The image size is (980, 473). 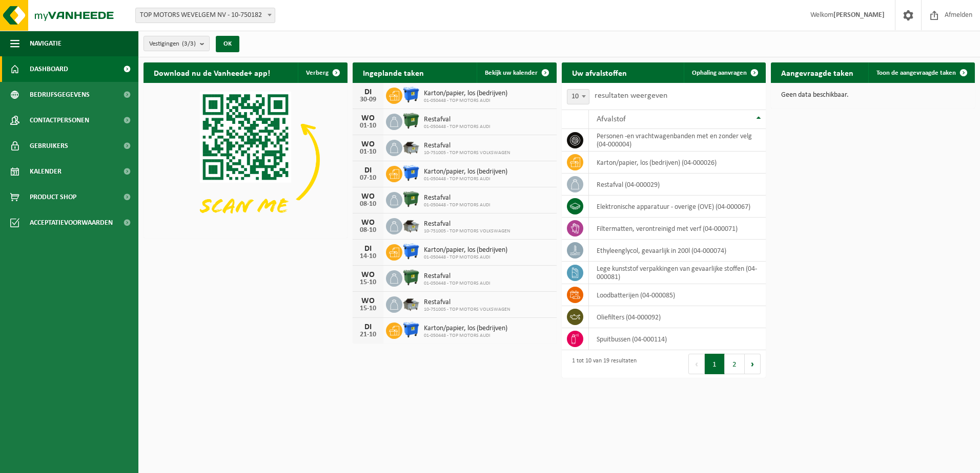 What do you see at coordinates (677, 140) in the screenshot?
I see `td: personen -en vrachtwagenbanden met en zonder velg (04-000004)` at bounding box center [677, 140].